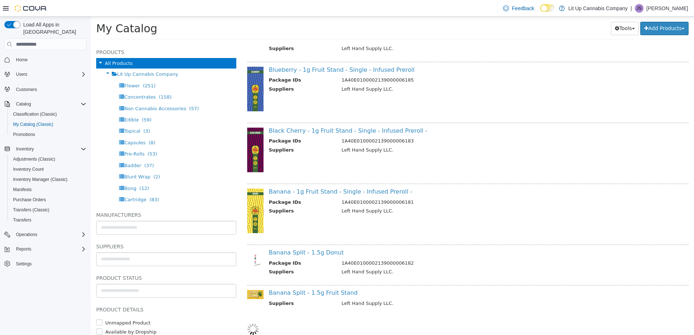 The image size is (694, 335). Describe the element at coordinates (45, 74) in the screenshot. I see `button: Users` at that location.